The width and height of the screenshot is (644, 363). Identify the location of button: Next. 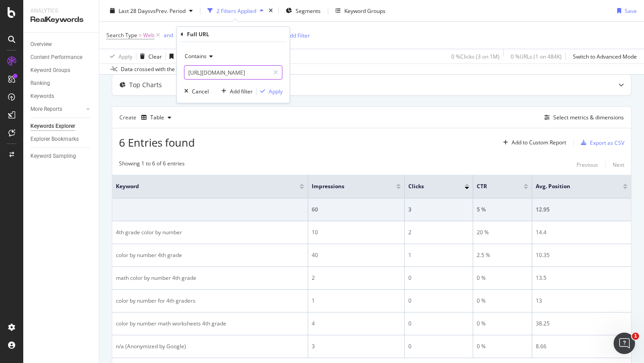
(618, 165).